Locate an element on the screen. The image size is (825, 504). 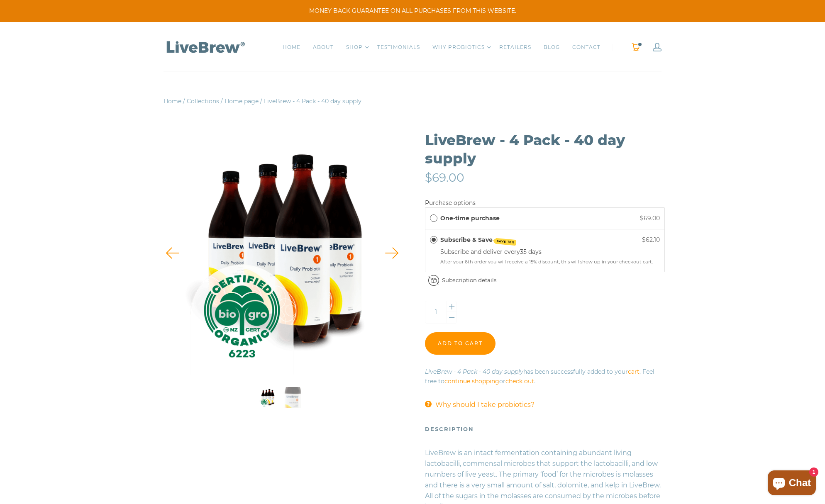
input: Quantity is located at coordinates (435, 312).